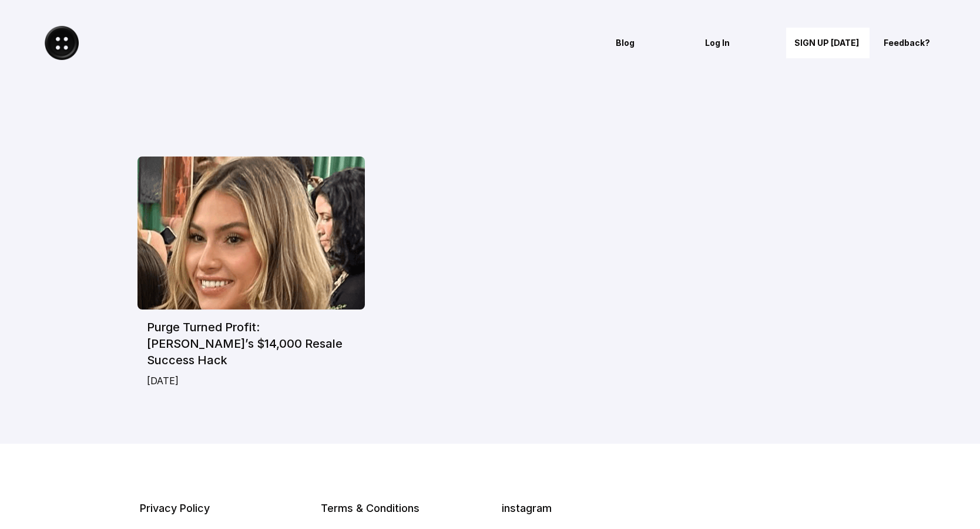  What do you see at coordinates (918, 43) in the screenshot?
I see `p: Feedback?` at bounding box center [918, 43].